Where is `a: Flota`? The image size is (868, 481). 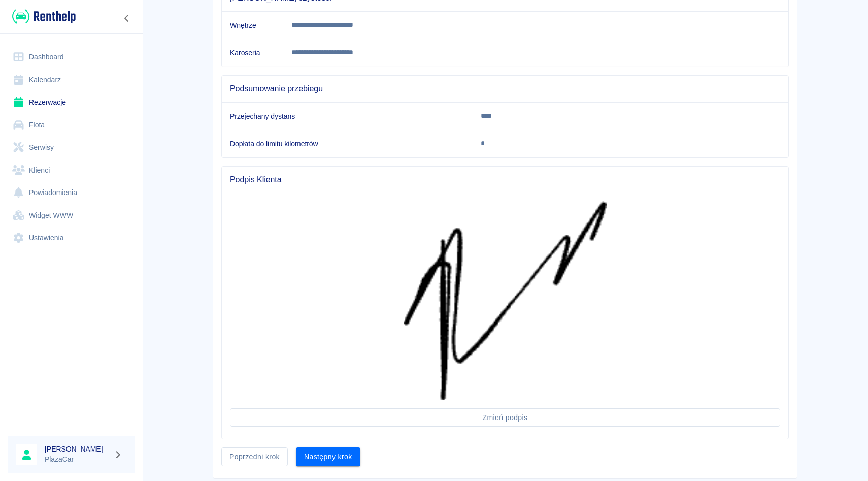 a: Flota is located at coordinates (71, 125).